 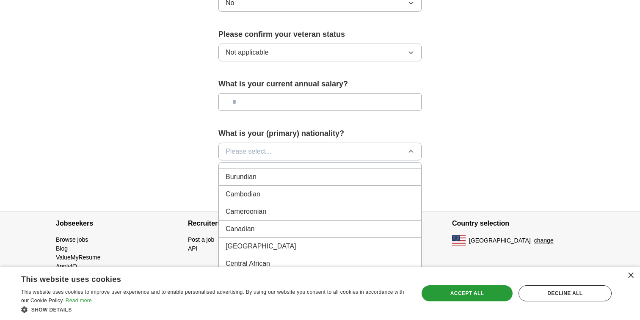 I want to click on span: Cameroonian, so click(x=246, y=212).